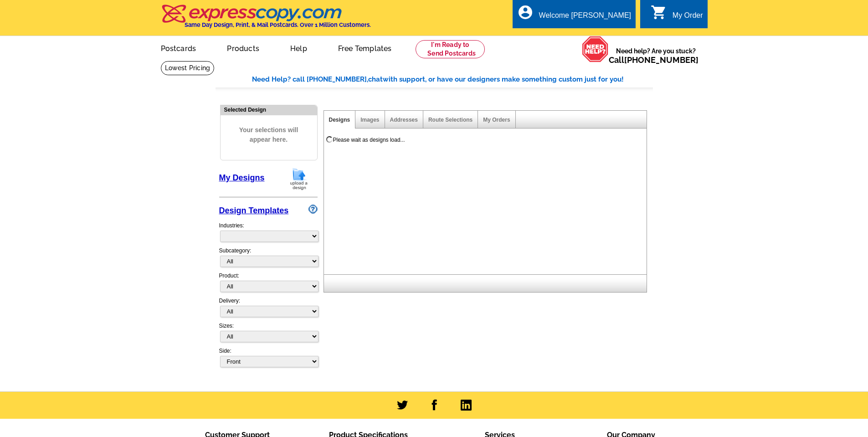 The image size is (868, 437). Describe the element at coordinates (653, 60) in the screenshot. I see `span: Call` at that location.